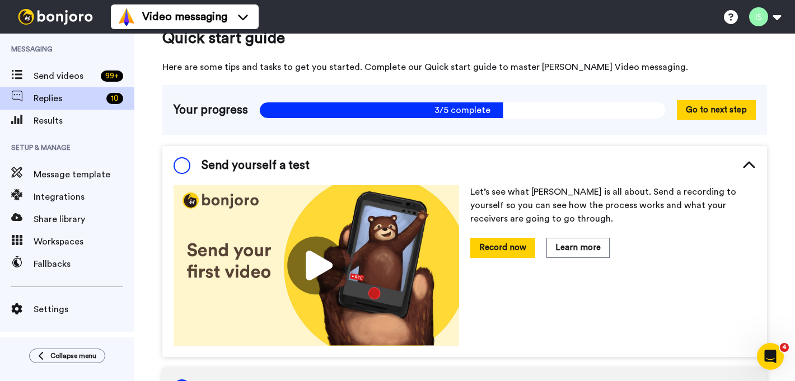 Image resolution: width=795 pixels, height=381 pixels. Describe the element at coordinates (84, 121) in the screenshot. I see `span: Results` at that location.